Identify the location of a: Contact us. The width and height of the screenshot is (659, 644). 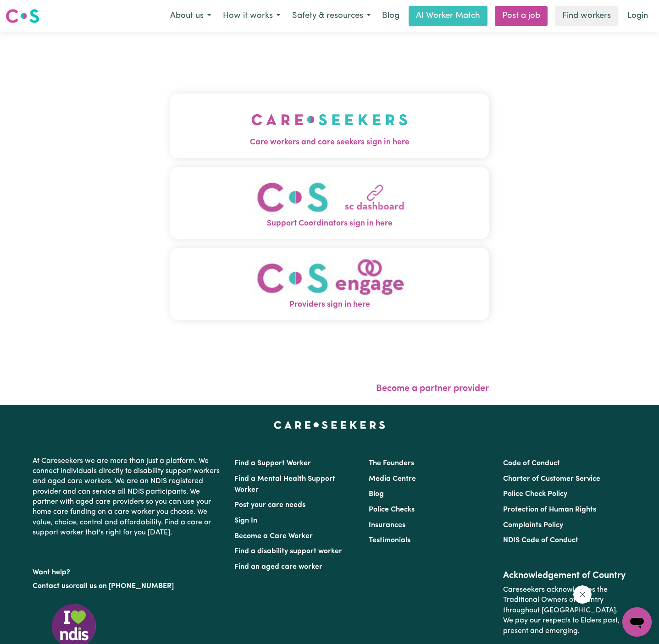
(50, 586).